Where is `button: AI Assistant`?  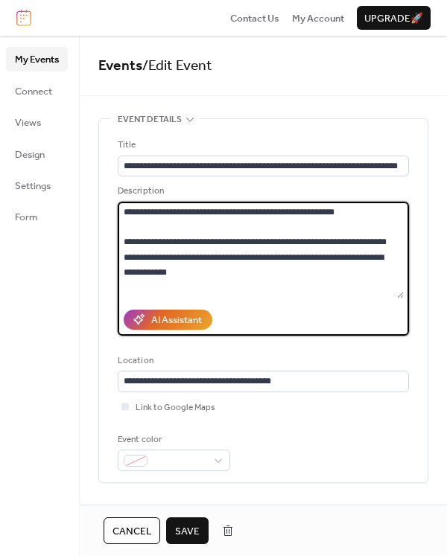
button: AI Assistant is located at coordinates (168, 319).